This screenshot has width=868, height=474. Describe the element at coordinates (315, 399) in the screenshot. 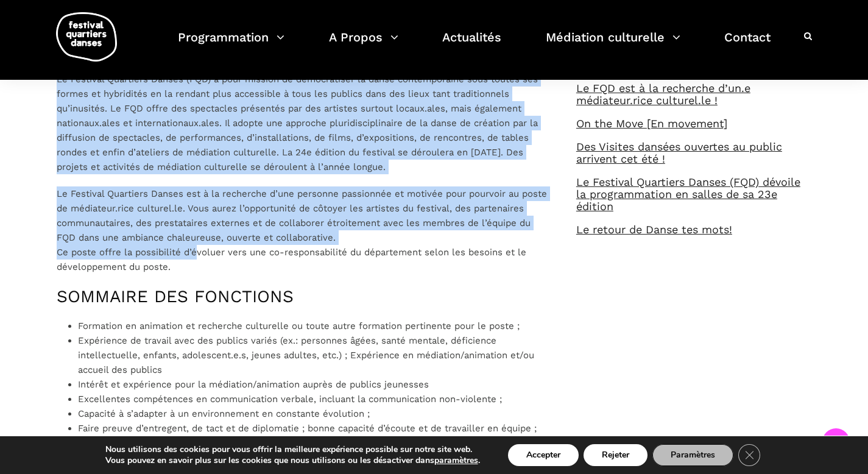

I see `li: Excellentes compétences en communication verbale, incluant la communication non-violente ;` at that location.